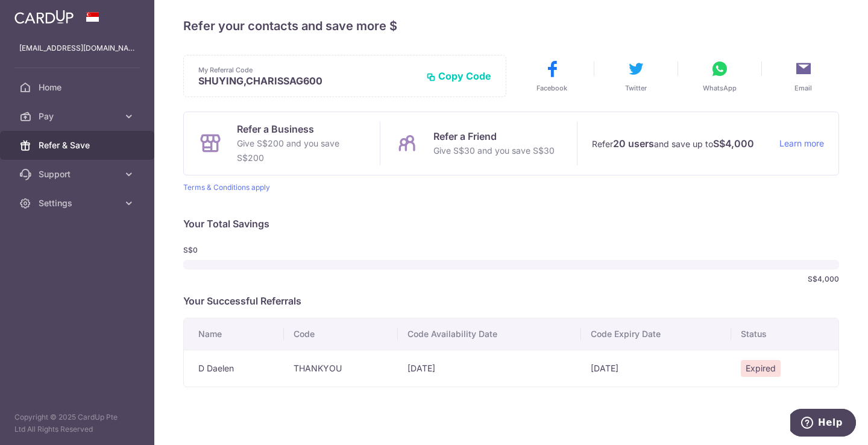  Describe the element at coordinates (636, 88) in the screenshot. I see `span: Twitter` at that location.